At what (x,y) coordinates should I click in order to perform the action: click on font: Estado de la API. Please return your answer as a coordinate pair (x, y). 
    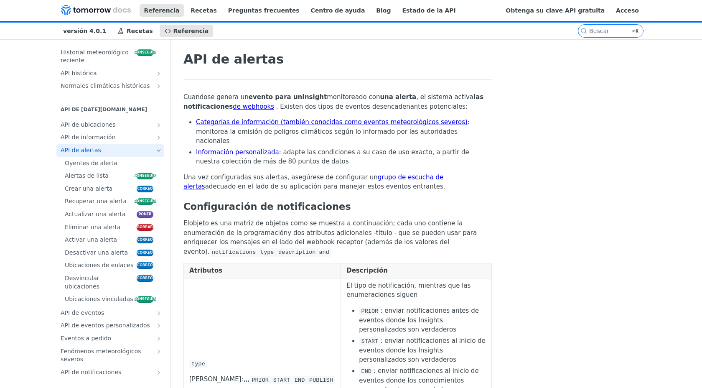
    Looking at the image, I should click on (429, 10).